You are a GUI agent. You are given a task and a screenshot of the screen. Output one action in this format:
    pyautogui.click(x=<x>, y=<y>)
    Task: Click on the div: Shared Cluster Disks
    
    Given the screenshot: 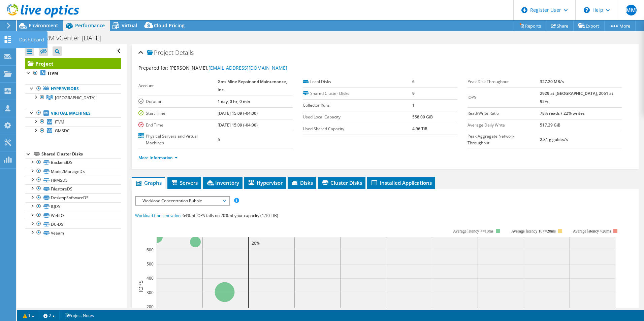 What is the action you would take?
    pyautogui.click(x=81, y=154)
    